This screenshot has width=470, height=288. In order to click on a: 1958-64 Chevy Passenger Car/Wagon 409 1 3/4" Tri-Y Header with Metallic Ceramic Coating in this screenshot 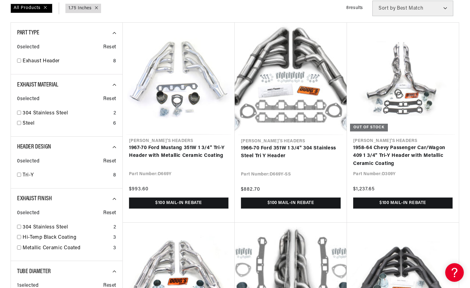, I will do `click(402, 156)`.